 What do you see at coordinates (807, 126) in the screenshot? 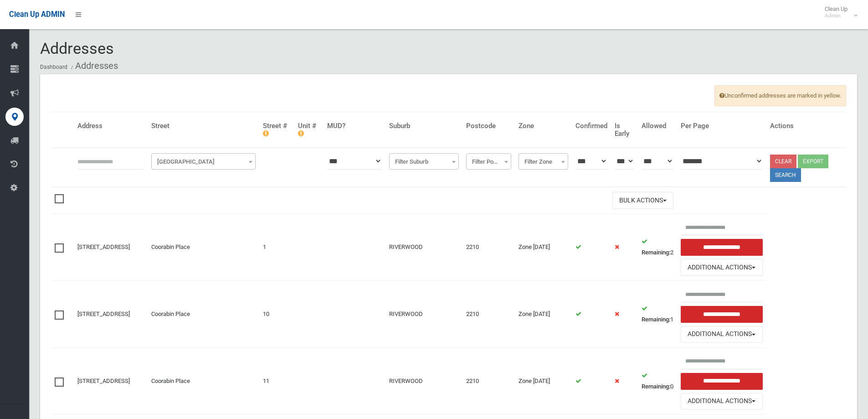
I see `h4: Actions` at bounding box center [807, 126].